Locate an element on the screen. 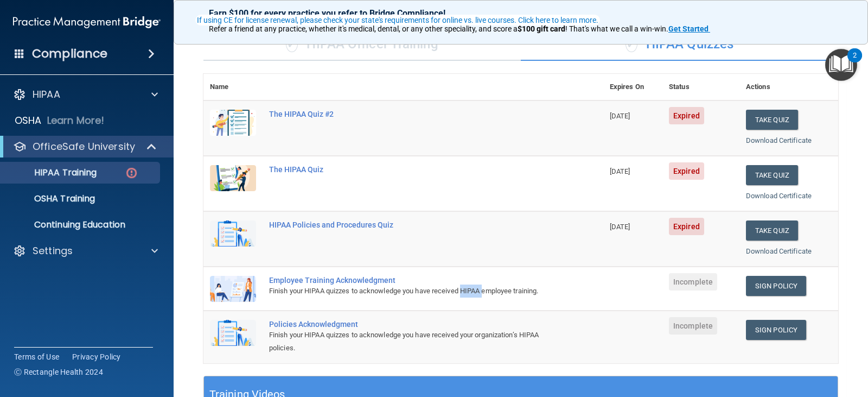  a: Privacy Policy is located at coordinates (97, 357).